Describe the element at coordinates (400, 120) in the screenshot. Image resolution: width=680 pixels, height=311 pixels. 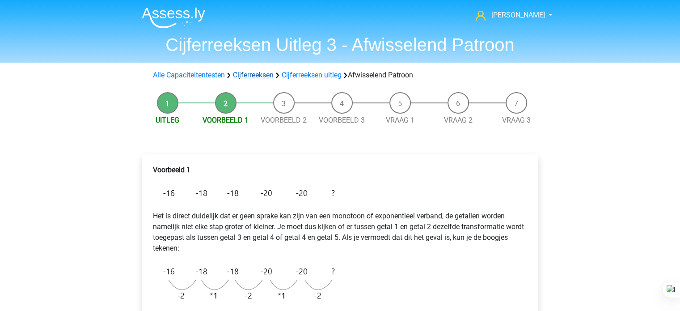
I see `a: Vraag 1` at that location.